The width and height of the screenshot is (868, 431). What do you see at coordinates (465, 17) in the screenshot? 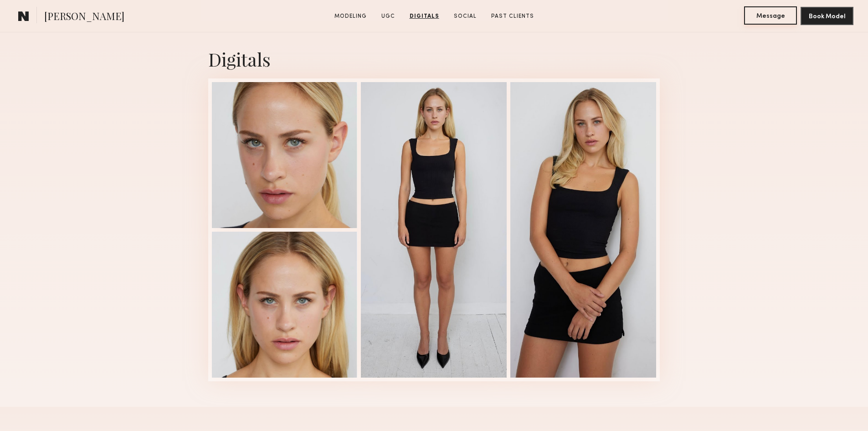
I see `a: Social` at bounding box center [465, 17].